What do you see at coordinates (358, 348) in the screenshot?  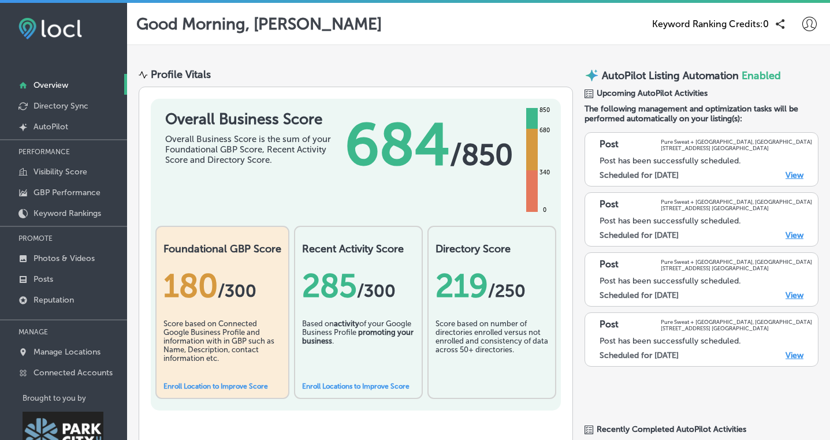 I see `div: Based on of your Google Business Profile .` at bounding box center [358, 348].